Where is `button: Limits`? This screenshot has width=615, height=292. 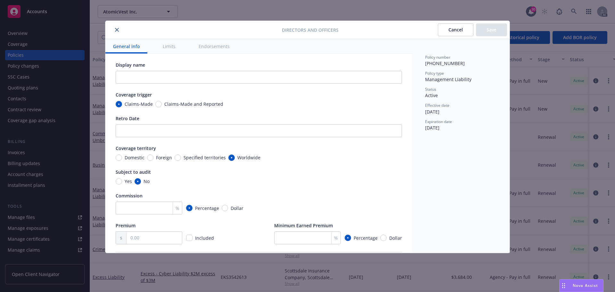 button: Limits is located at coordinates (169, 46).